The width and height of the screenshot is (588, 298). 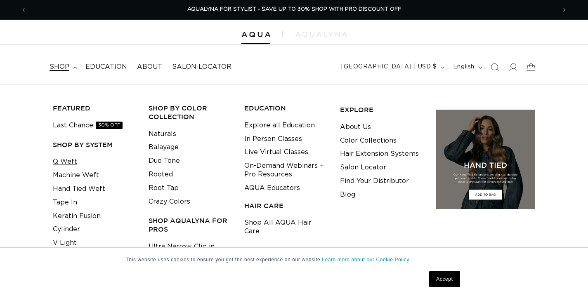 I want to click on h3: Shop by Color Collection, so click(x=190, y=113).